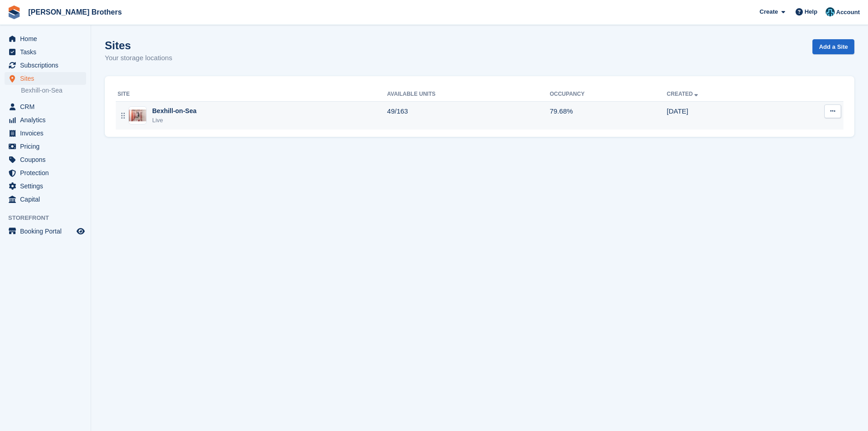 The image size is (868, 431). I want to click on span: Booking Portal, so click(48, 231).